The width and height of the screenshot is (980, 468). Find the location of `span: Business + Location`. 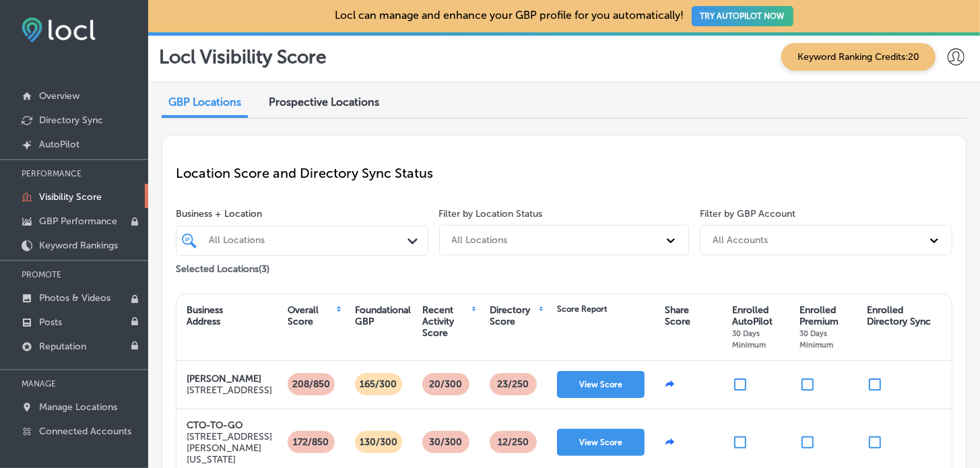

span: Business + Location is located at coordinates (302, 214).